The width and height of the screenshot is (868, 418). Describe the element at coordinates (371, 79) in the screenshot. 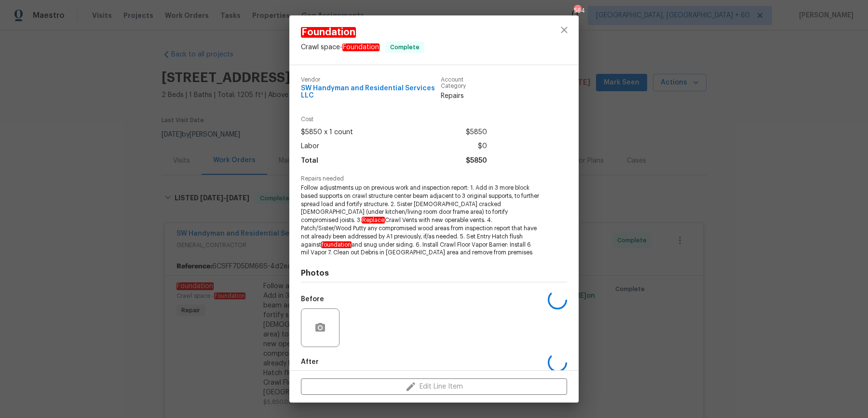

I see `span: Vendor` at that location.